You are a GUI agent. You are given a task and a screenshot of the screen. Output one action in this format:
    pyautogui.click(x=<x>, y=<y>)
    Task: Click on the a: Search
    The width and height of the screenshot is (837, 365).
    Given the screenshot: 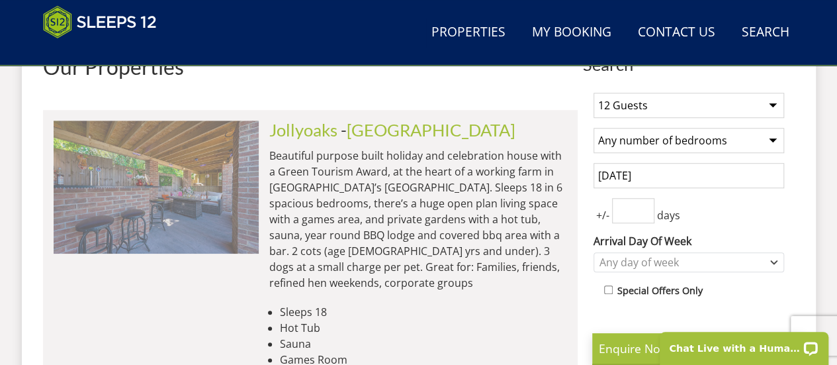 What is the action you would take?
    pyautogui.click(x=766, y=32)
    